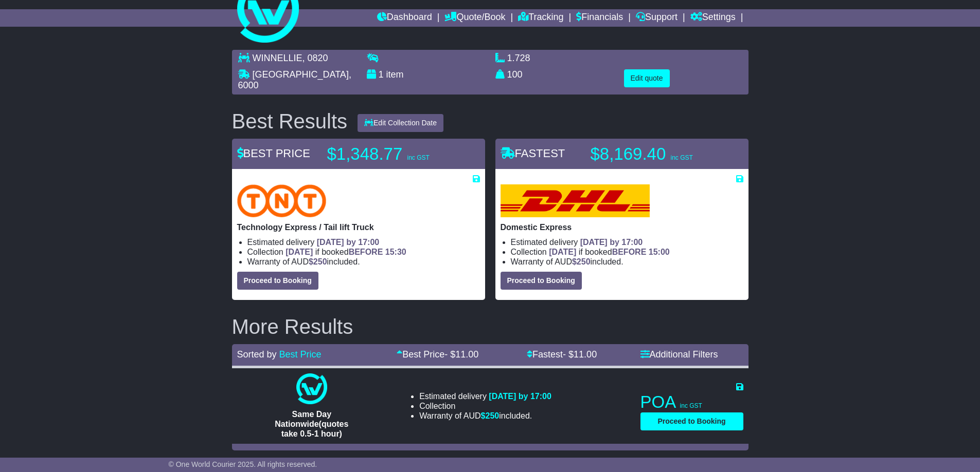  I want to click on a: Dashboard, so click(404, 18).